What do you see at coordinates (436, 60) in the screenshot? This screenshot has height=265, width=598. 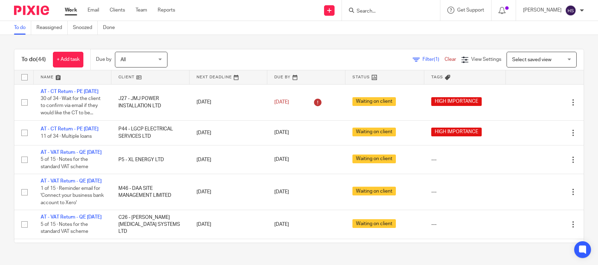 I see `span: (1)` at bounding box center [436, 60].